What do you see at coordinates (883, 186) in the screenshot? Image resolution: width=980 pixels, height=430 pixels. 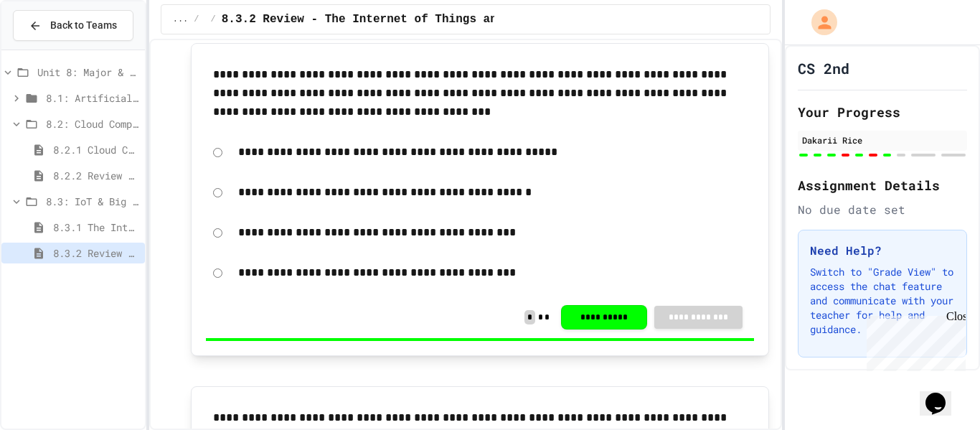 I see `h2: Assignment Details` at bounding box center [883, 186].